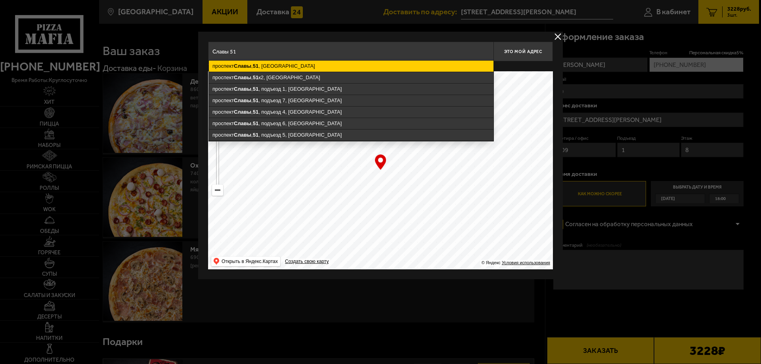  I want to click on p: Укажите дом на карте или в поле ввода, so click(264, 67).